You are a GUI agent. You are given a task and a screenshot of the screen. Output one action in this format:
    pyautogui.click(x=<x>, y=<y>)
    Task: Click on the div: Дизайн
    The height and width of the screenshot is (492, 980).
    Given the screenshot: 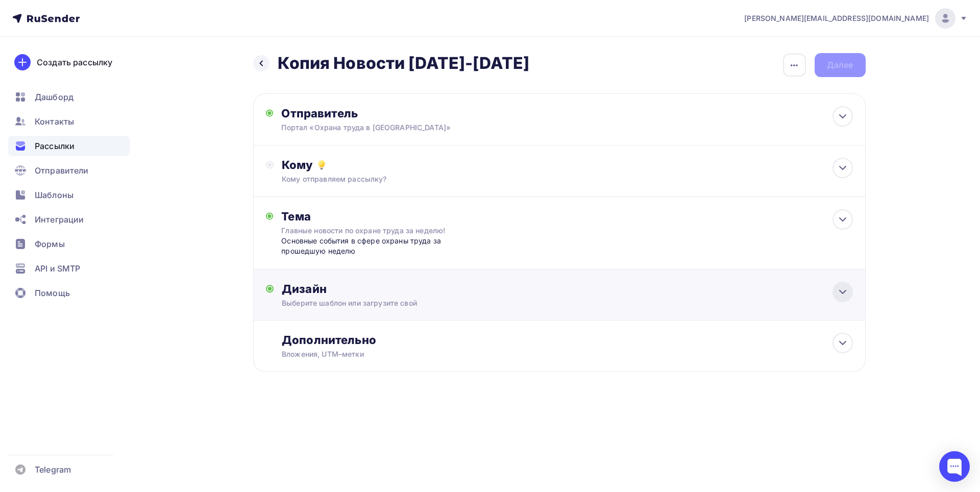 What is the action you would take?
    pyautogui.click(x=567, y=289)
    